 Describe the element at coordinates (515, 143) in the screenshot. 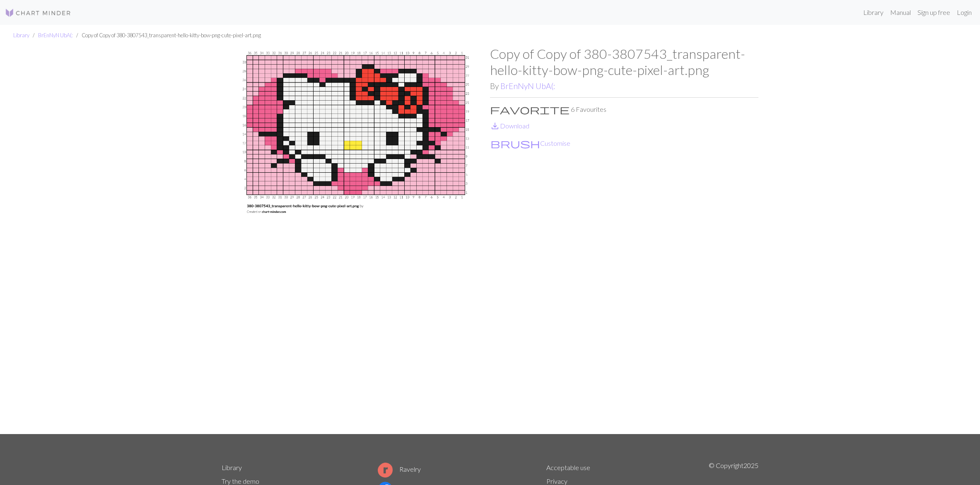

I see `span: brush` at that location.